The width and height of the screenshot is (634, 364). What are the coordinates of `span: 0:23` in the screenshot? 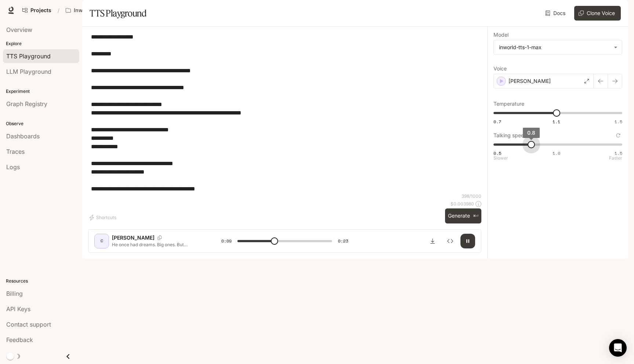 It's located at (343, 241).